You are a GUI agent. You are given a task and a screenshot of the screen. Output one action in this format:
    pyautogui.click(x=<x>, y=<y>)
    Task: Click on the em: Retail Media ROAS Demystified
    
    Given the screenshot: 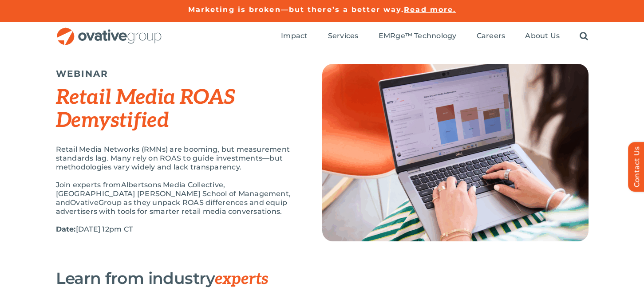 What is the action you would take?
    pyautogui.click(x=146, y=109)
    